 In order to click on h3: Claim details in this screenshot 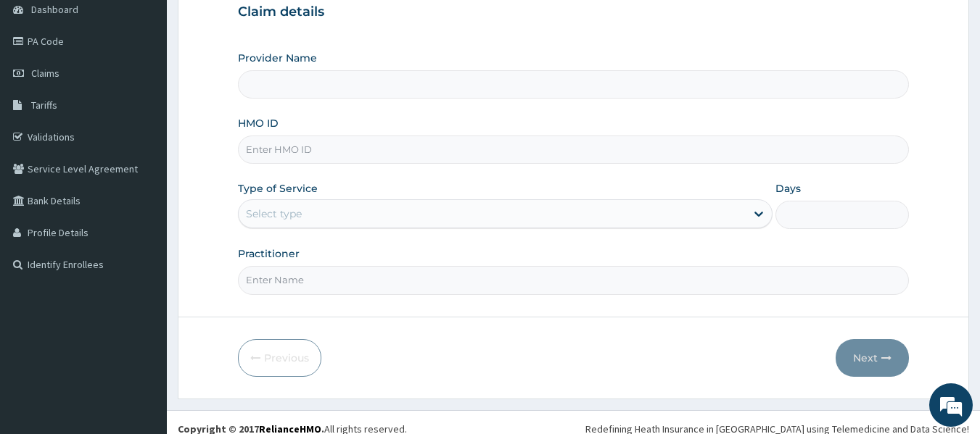, I will do `click(574, 13)`.